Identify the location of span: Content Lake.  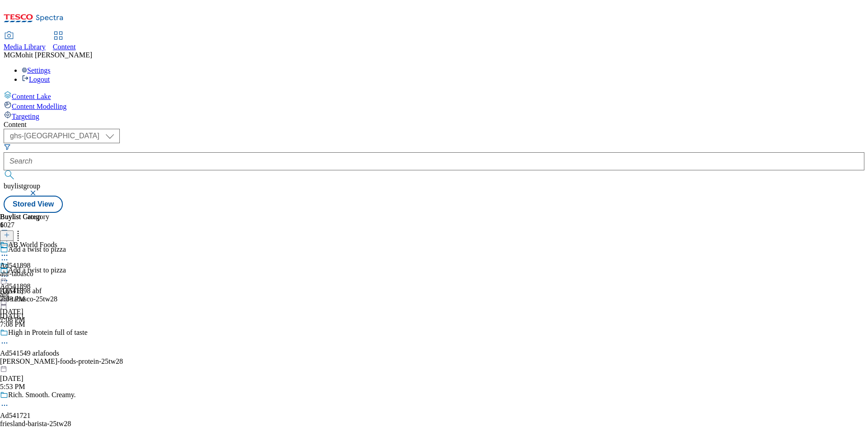
(31, 96).